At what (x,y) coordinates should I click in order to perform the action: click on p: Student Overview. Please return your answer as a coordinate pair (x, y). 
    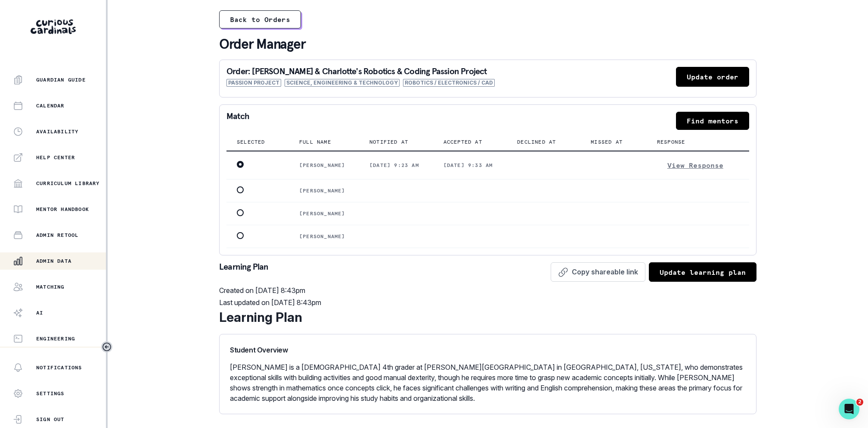
    Looking at the image, I should click on (488, 350).